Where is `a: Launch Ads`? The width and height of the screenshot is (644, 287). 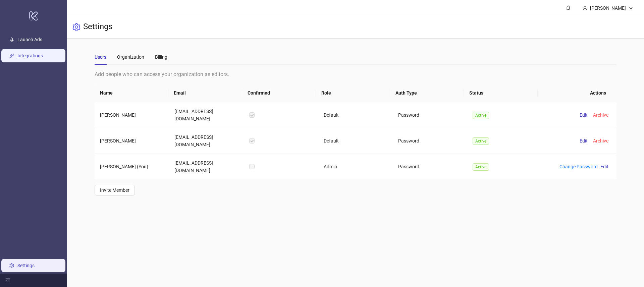
a: Launch Ads is located at coordinates (30, 40).